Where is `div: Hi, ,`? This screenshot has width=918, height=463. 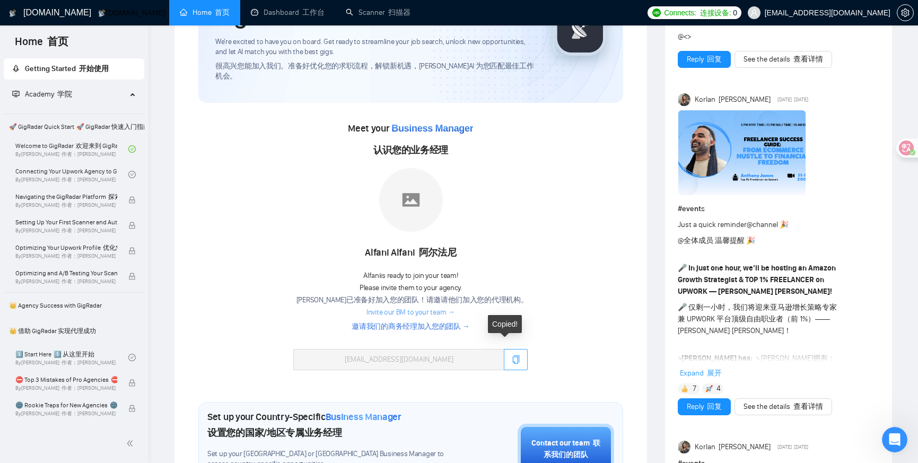
div: Hi, , is located at coordinates (106, 153).